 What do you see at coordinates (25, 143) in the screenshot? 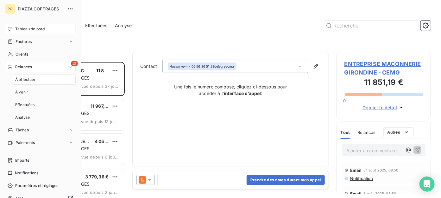
I see `span: Paiements` at bounding box center [25, 143].